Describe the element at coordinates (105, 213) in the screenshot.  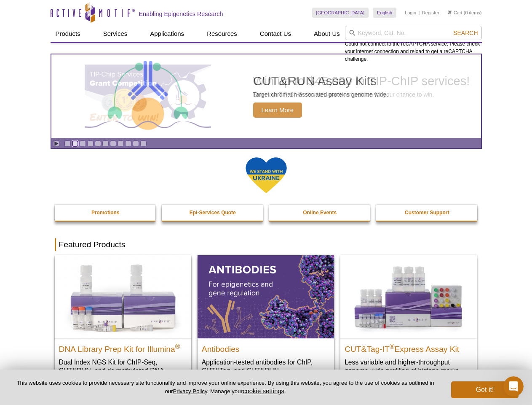
I see `strong: Promotions` at that location.